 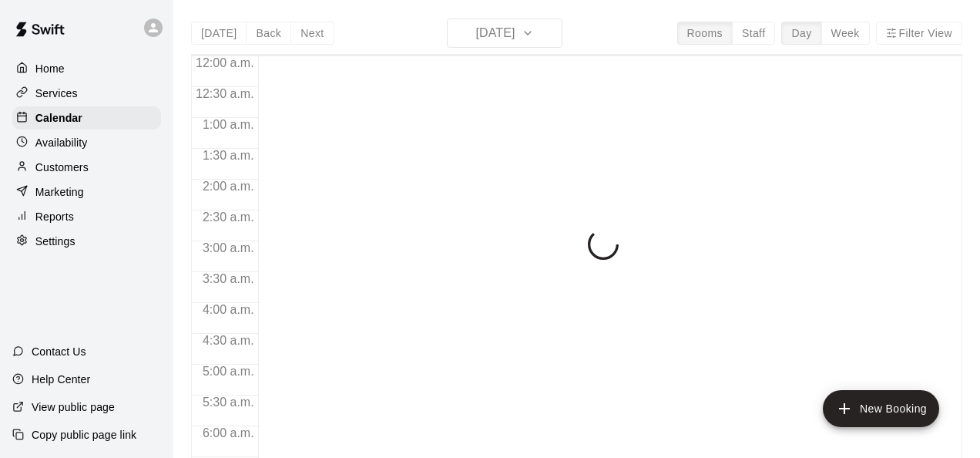 What do you see at coordinates (55, 216) in the screenshot?
I see `p: Reports` at bounding box center [55, 216].